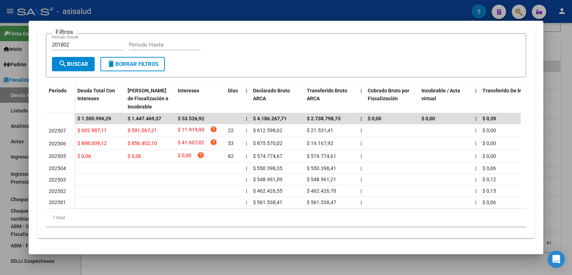 The image size is (572, 275). What do you see at coordinates (100, 99) in the screenshot?
I see `datatable-header-cell: Deuda Total Con Intereses` at bounding box center [100, 99].